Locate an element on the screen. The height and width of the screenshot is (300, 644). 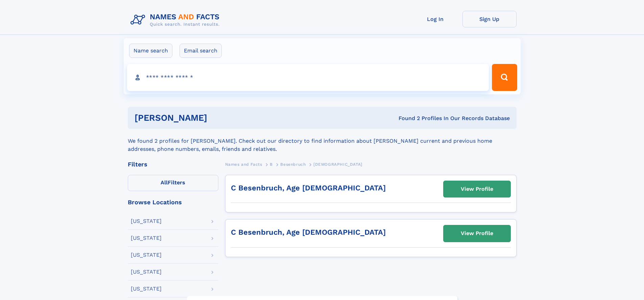
div: Found 2 Profiles In Our Records Database is located at coordinates (406, 118).